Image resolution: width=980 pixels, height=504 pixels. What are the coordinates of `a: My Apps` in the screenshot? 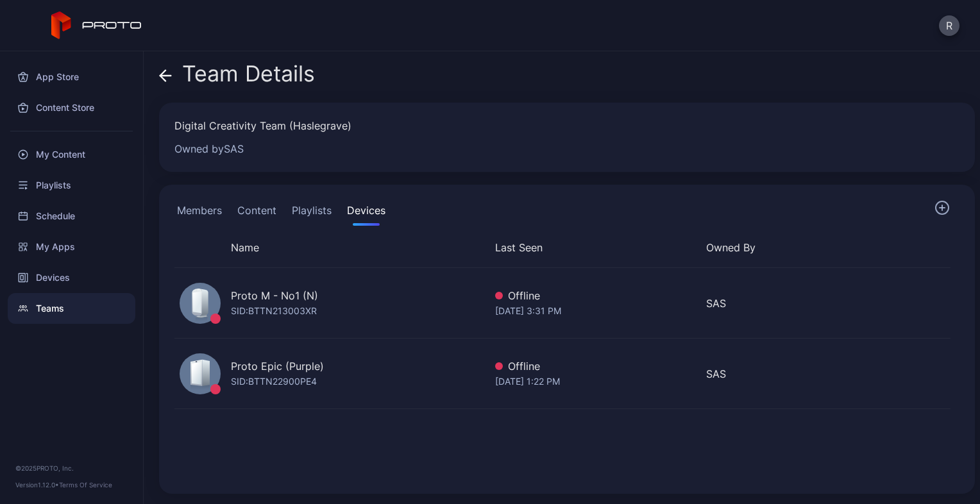 It's located at (71, 247).